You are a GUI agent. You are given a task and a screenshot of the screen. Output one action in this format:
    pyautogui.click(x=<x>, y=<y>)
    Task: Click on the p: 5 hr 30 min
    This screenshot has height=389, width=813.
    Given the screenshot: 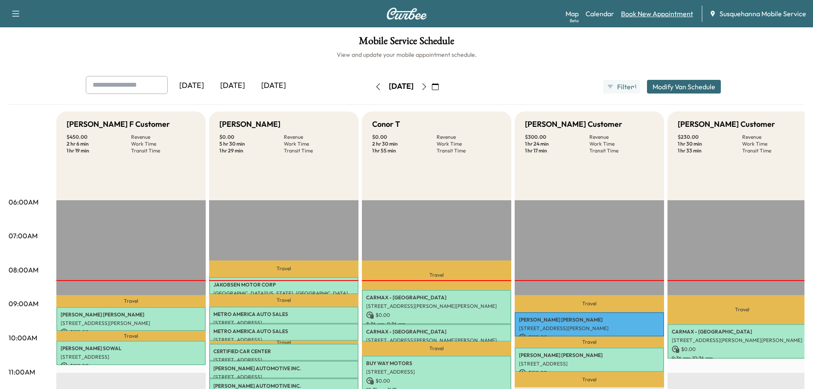 What is the action you would take?
    pyautogui.click(x=251, y=144)
    